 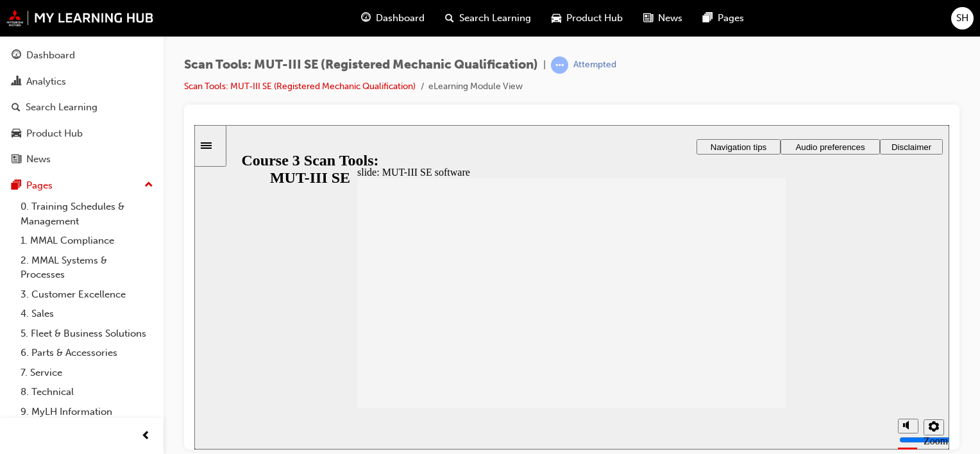 I want to click on div: Analytics, so click(x=47, y=81).